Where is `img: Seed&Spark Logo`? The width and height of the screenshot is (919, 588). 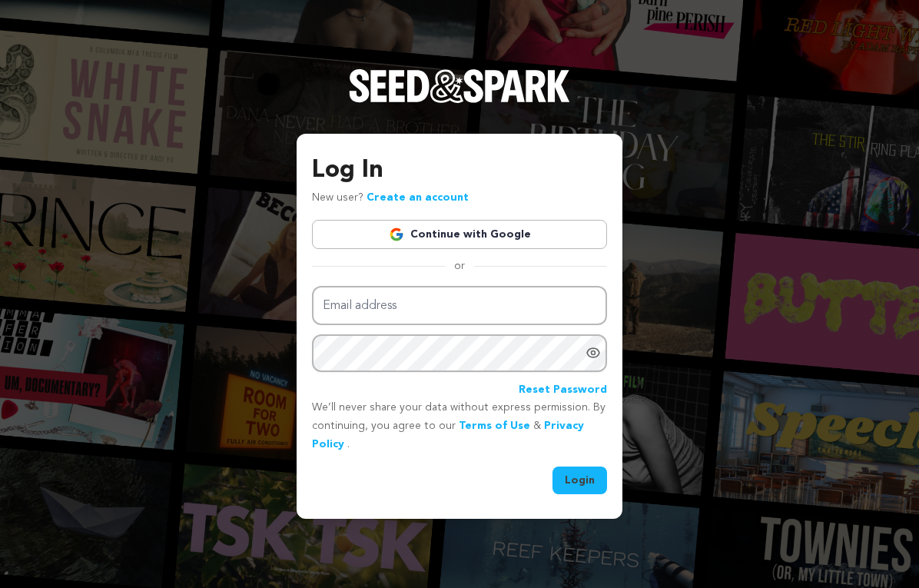
img: Seed&Spark Logo is located at coordinates (460, 86).